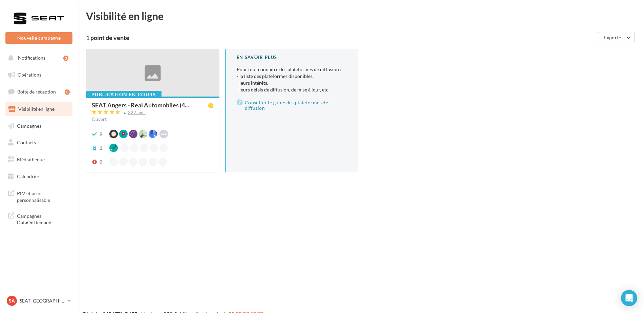 This screenshot has width=644, height=313. Describe the element at coordinates (101, 148) in the screenshot. I see `div: 1` at that location.